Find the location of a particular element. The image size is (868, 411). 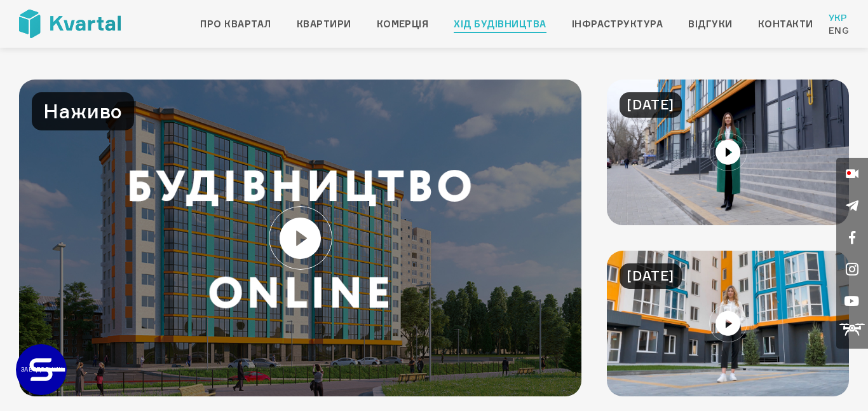

a: Комерція is located at coordinates (403, 24).